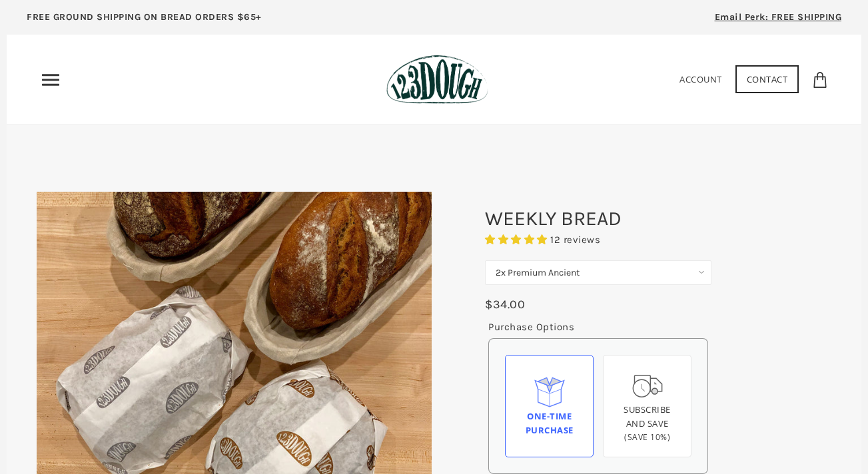 This screenshot has width=868, height=474. What do you see at coordinates (505, 305) in the screenshot?
I see `div: $34.00` at bounding box center [505, 305].